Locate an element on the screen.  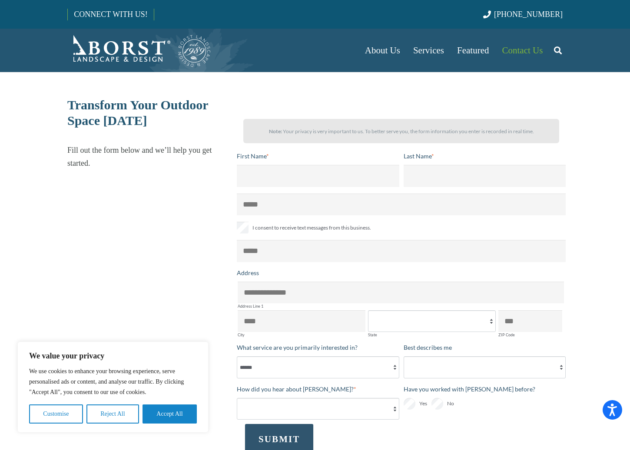
input: I consent to receive text messages from this business. is located at coordinates (242, 228).